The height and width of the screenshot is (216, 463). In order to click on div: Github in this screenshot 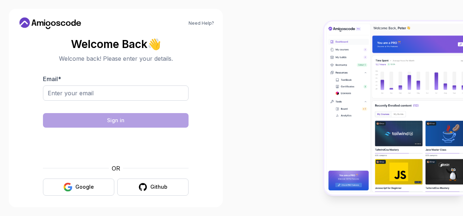, I will do `click(159, 187)`.